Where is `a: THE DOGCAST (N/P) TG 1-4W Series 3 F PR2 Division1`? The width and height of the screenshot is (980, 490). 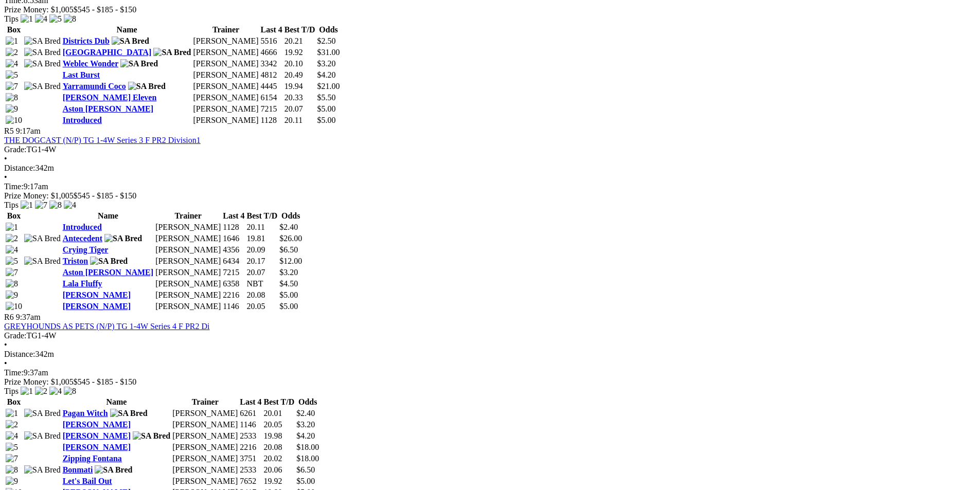 a: THE DOGCAST (N/P) TG 1-4W Series 3 F PR2 Division1 is located at coordinates (103, 140).